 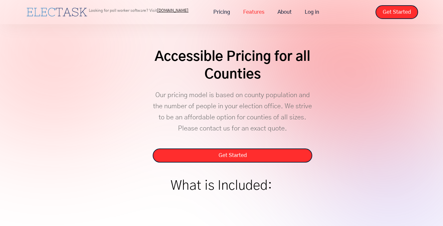 What do you see at coordinates (312, 12) in the screenshot?
I see `a: Log in` at bounding box center [312, 12].